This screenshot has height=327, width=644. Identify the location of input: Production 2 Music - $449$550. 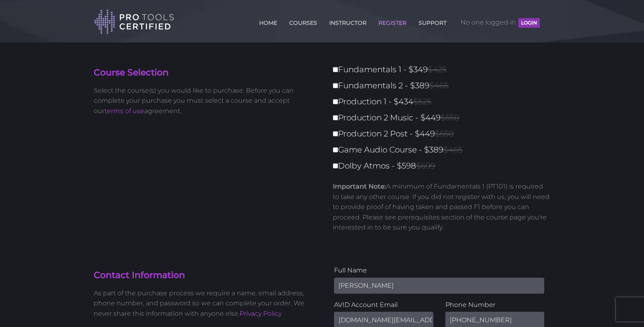
(335, 117).